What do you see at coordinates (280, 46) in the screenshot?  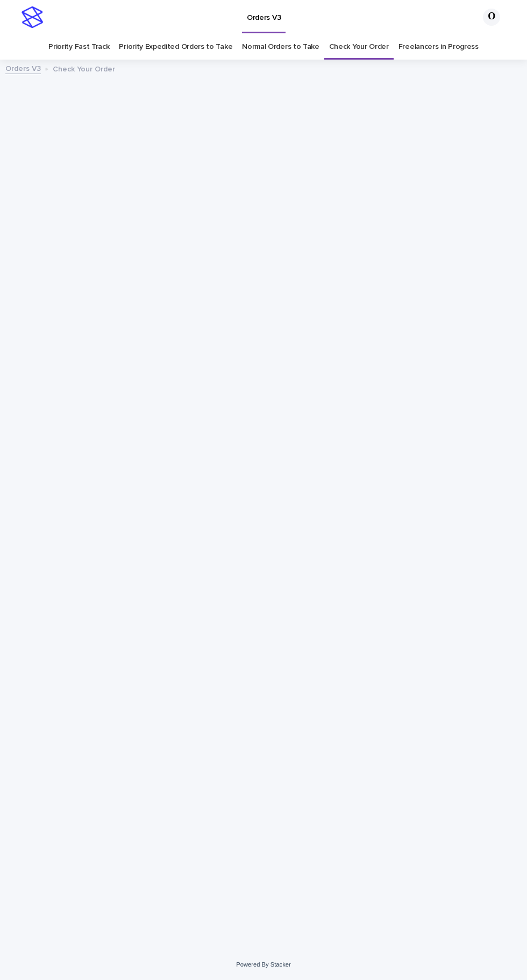 I see `a: Normal Orders to Take` at bounding box center [280, 46].